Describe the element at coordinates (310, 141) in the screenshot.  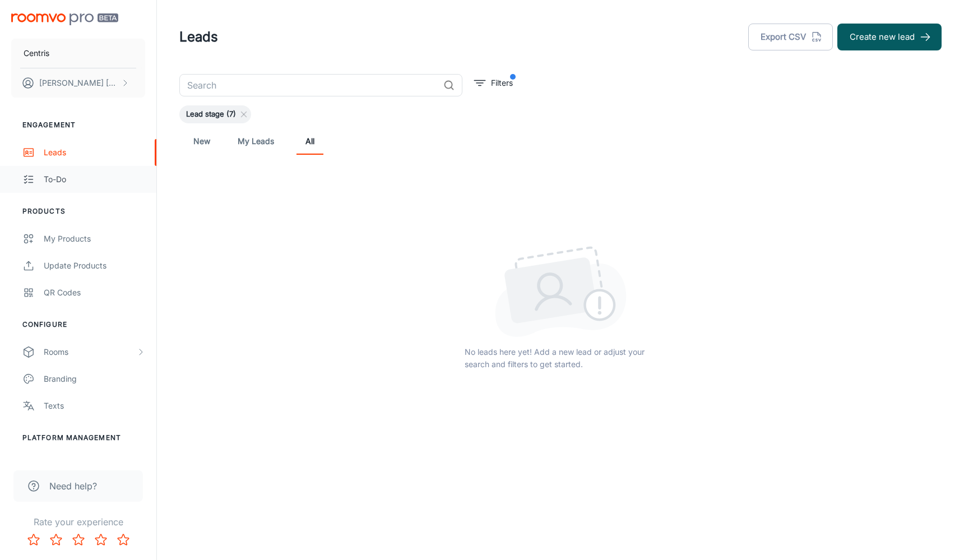
I see `a: All` at that location.